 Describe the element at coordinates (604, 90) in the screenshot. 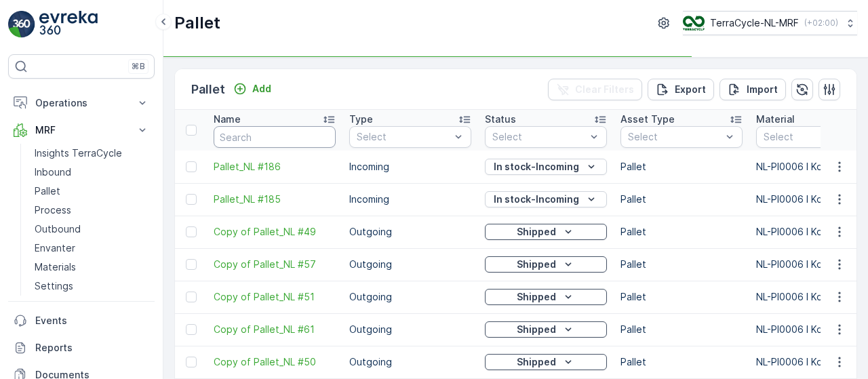

I see `p: Clear Filters` at that location.